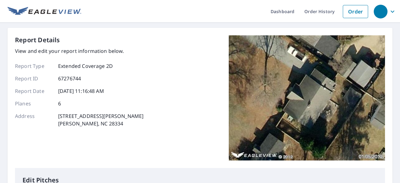 This screenshot has height=183, width=400. Describe the element at coordinates (59, 104) in the screenshot. I see `p: 6` at that location.